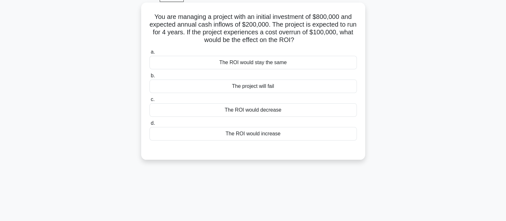 This screenshot has height=221, width=506. Describe the element at coordinates (153, 99) in the screenshot. I see `span: c.` at that location.